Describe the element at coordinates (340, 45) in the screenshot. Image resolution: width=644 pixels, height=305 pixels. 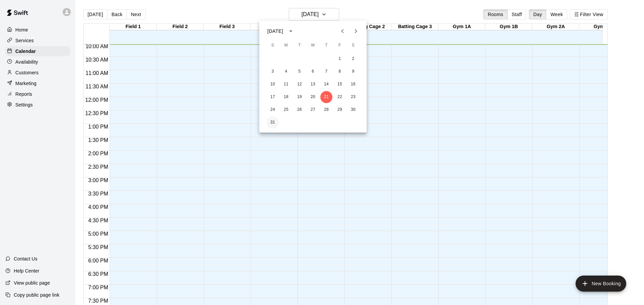
I see `span: Friday` at that location.